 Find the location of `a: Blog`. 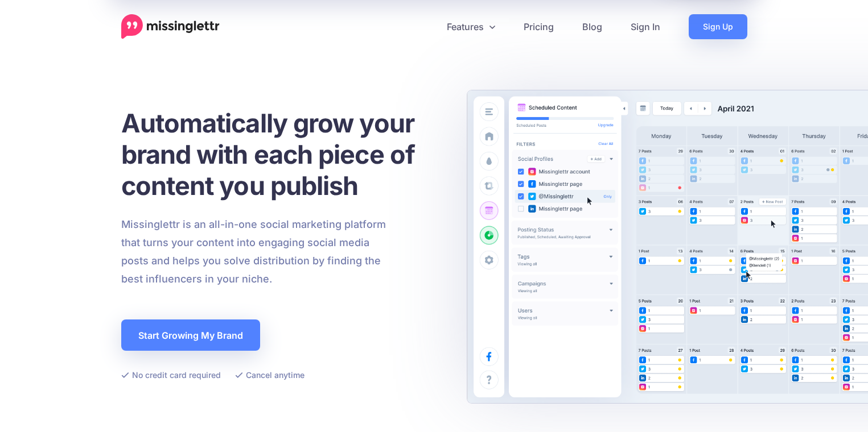

a: Blog is located at coordinates (592, 27).